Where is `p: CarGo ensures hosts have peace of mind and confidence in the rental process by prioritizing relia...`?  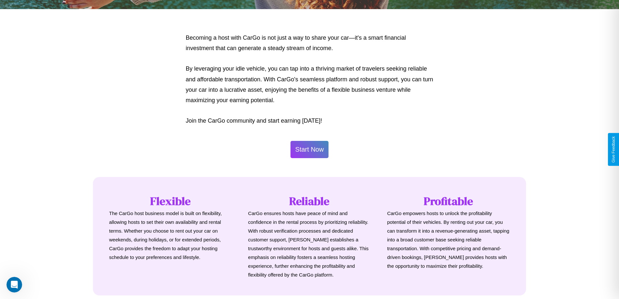 p: CarGo ensures hosts have peace of mind and confidence in the rental process by prioritizing relia... is located at coordinates (310, 244).